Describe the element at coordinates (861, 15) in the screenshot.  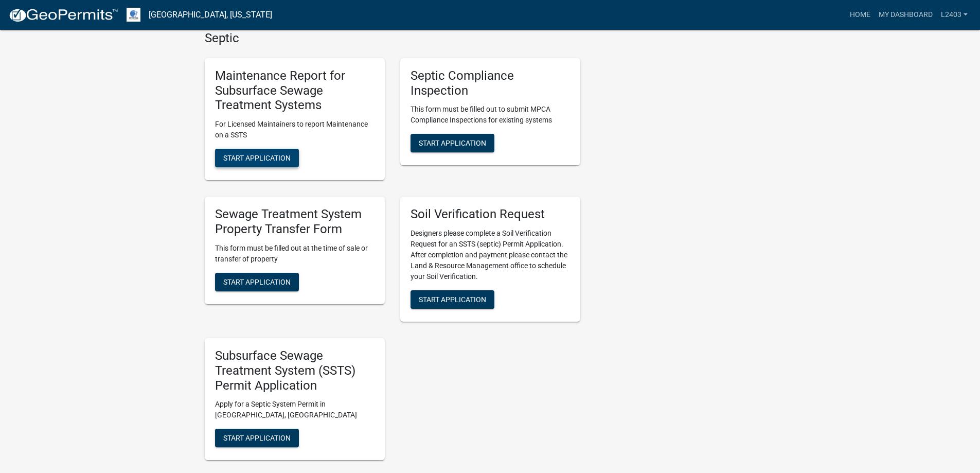
I see `a: Home` at that location.